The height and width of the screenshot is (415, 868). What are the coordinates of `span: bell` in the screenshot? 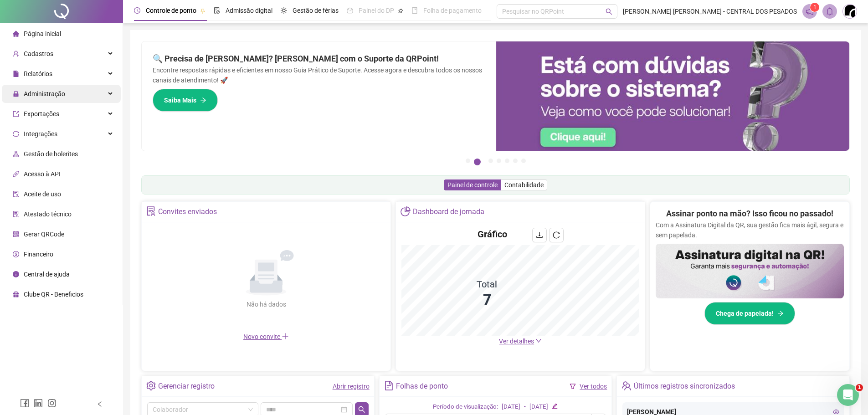 It's located at (829, 11).